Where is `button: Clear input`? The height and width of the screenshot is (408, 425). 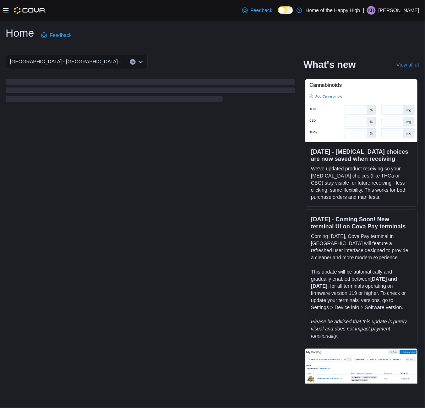
button: Clear input is located at coordinates (133, 62).